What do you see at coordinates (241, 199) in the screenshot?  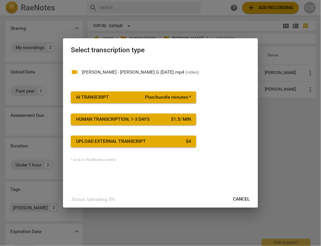 I see `button: Cancel` at bounding box center [241, 199].